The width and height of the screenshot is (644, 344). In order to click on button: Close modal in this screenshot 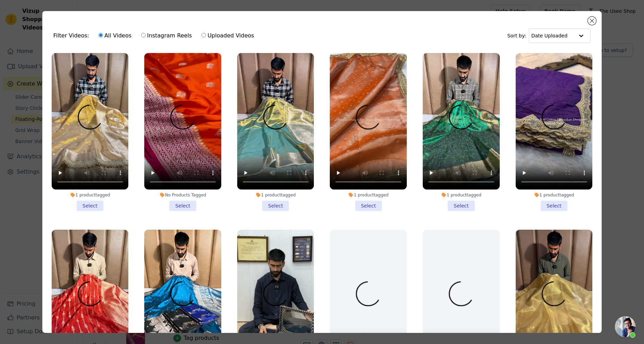, I will do `click(592, 21)`.